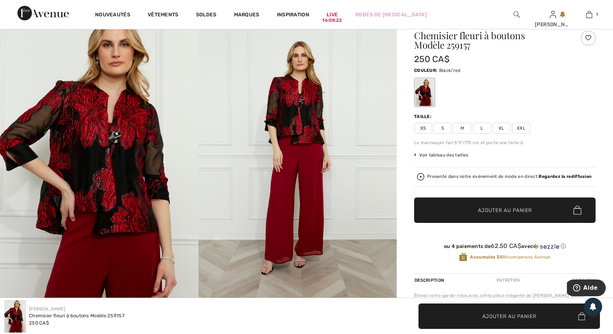 This screenshot has width=613, height=334. What do you see at coordinates (521, 128) in the screenshot?
I see `span: XXL` at bounding box center [521, 128].